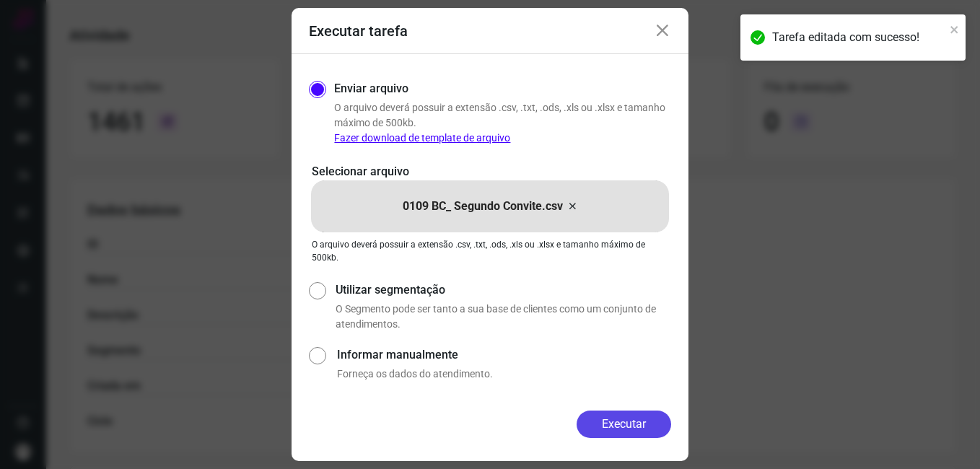 The image size is (980, 469). Describe the element at coordinates (490, 172) in the screenshot. I see `p: Selecionar arquivo` at that location.